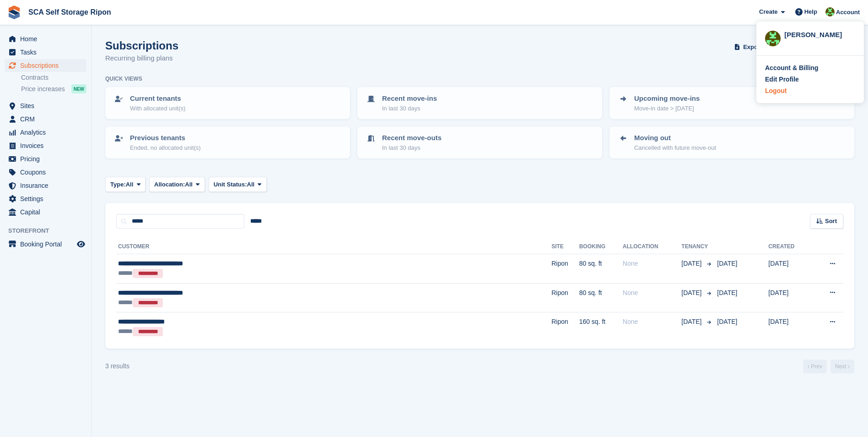 The image size is (868, 437). I want to click on a: Edit Profile, so click(810, 79).